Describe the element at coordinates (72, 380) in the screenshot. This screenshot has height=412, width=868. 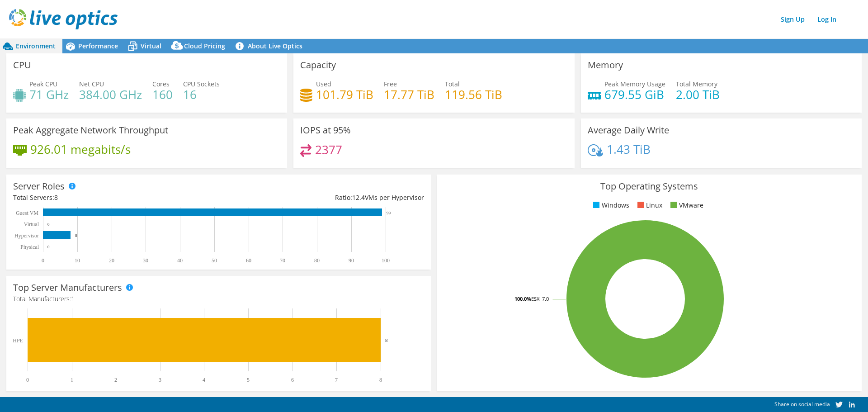
I see `text: 1` at that location.